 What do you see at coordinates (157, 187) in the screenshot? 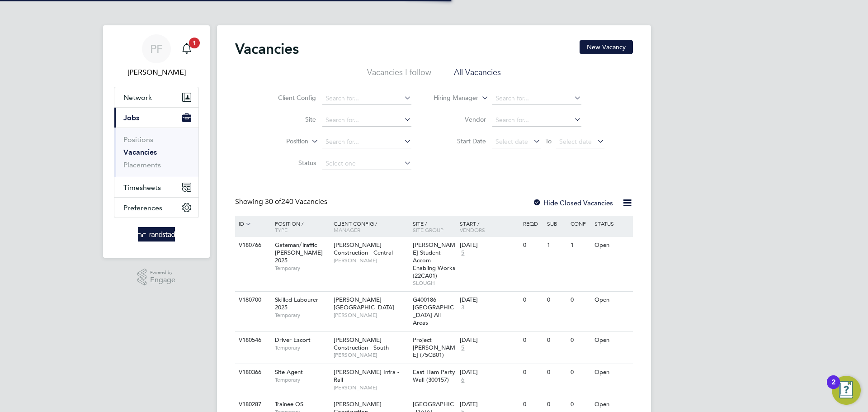
I see `button: Timesheets` at bounding box center [157, 187].